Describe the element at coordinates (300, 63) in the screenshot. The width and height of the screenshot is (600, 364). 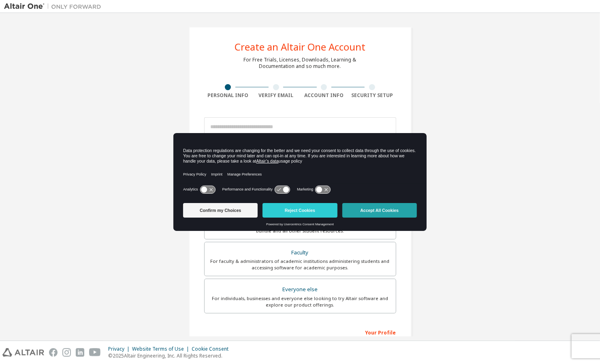
I see `div: For Free Trials, Licenses, Downloads, Learning & Documentation and so much more.` at that location.